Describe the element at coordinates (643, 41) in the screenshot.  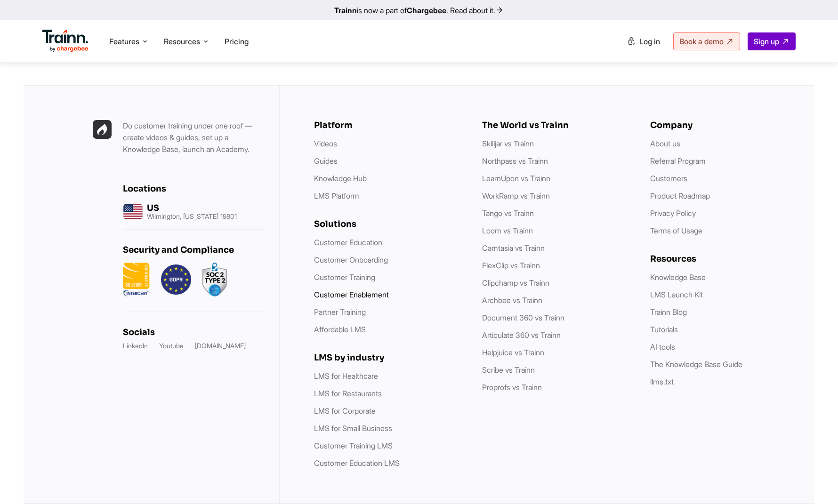
I see `a: Log in` at that location.